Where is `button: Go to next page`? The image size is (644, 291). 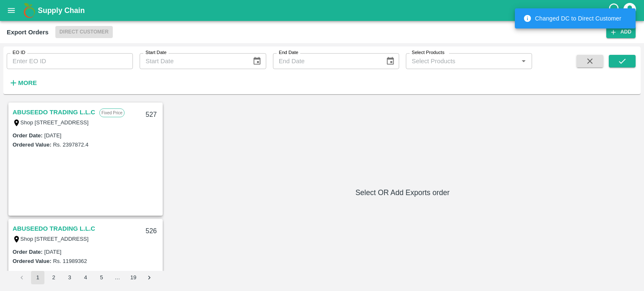 button: Go to next page is located at coordinates (149, 278).